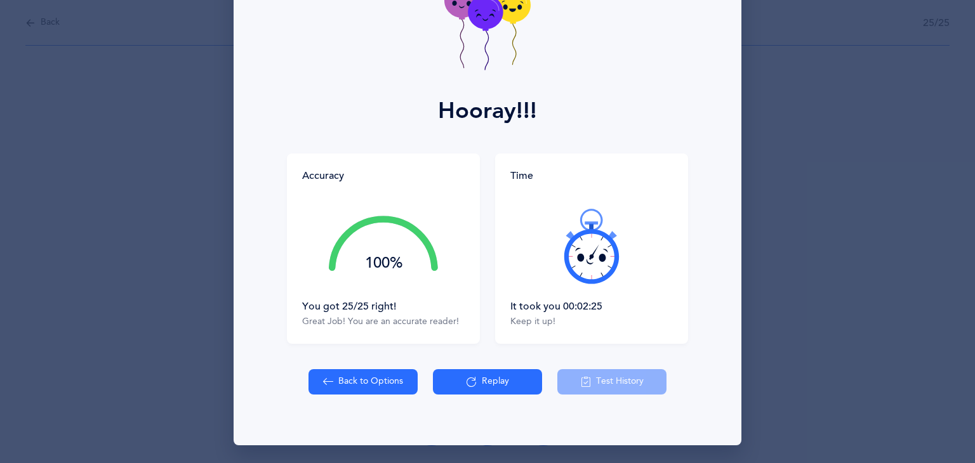 The image size is (975, 463). What do you see at coordinates (592, 322) in the screenshot?
I see `div: Keep it up!` at bounding box center [592, 322].